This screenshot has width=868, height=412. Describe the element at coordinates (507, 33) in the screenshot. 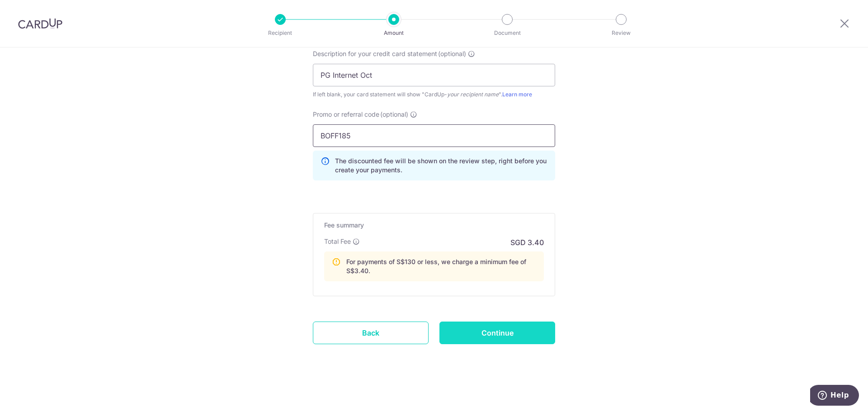

I see `p: Document` at that location.